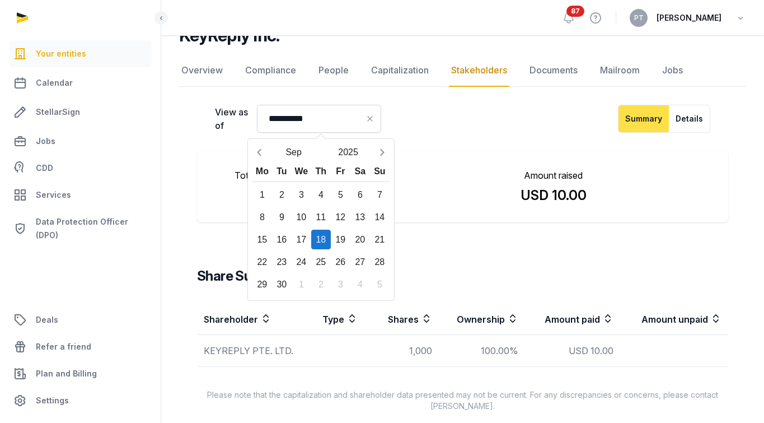 The width and height of the screenshot is (764, 423). Describe the element at coordinates (639, 18) in the screenshot. I see `button: PT` at that location.